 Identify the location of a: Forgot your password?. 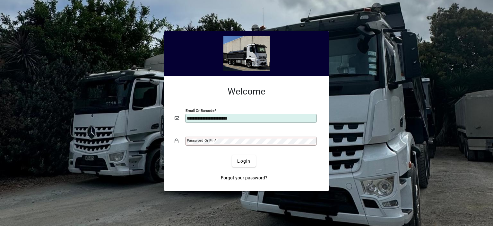
(244, 177).